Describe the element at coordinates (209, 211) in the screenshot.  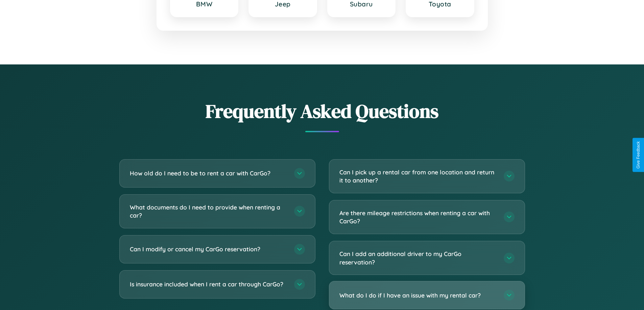
I see `h3: What documents do I need to provide when renting a car?` at that location.